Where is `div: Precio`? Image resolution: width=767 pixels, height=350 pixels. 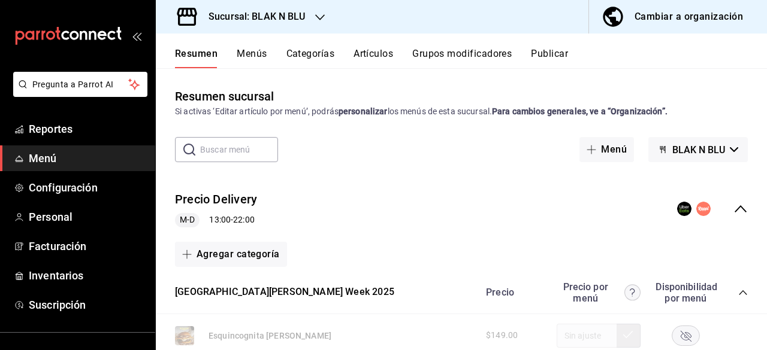 div: Precio is located at coordinates (512, 292).